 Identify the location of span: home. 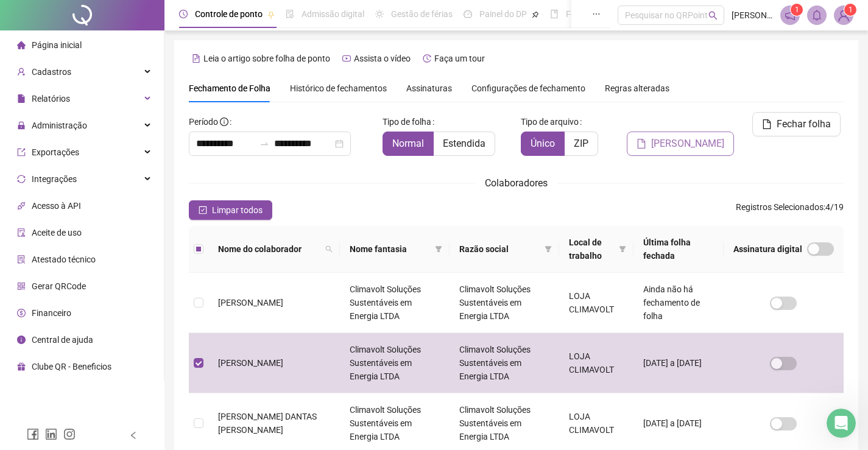
(21, 45).